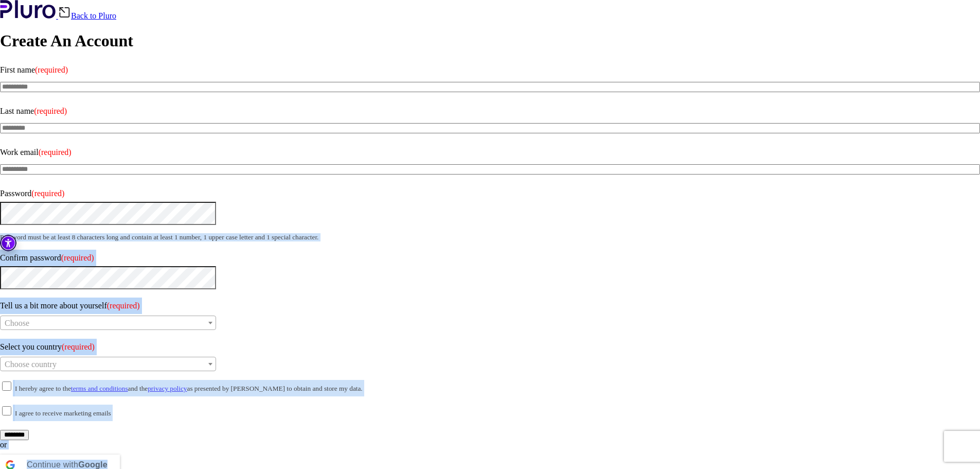 Image resolution: width=980 pixels, height=469 pixels. What do you see at coordinates (30, 364) in the screenshot?
I see `span: Choose country` at bounding box center [30, 364].